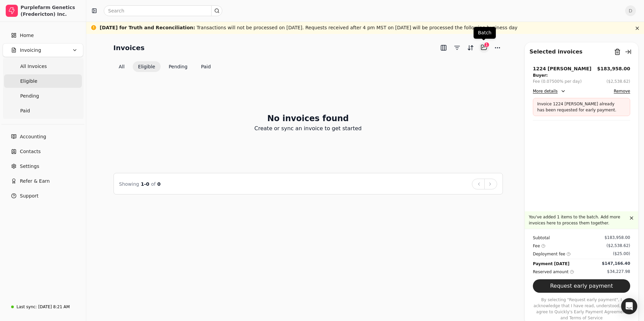 This screenshot has width=644, height=321. Describe the element at coordinates (43, 50) in the screenshot. I see `button: Invoicing` at that location.